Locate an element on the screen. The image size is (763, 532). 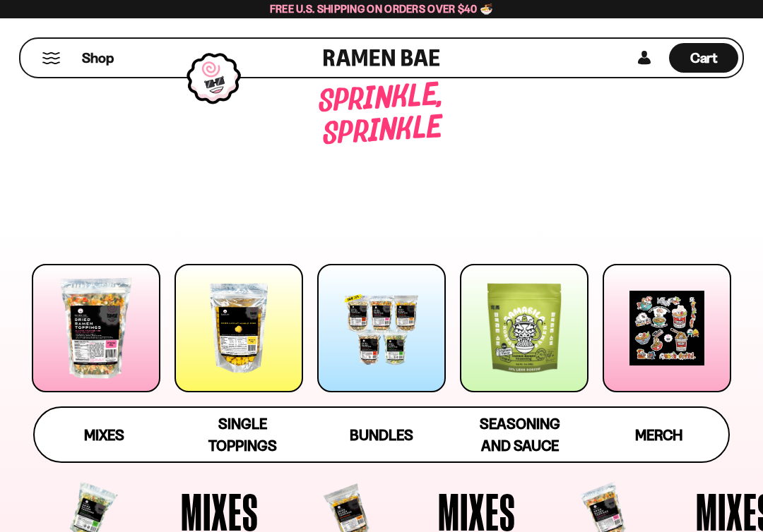
a: Seasoning and Sauce is located at coordinates (520, 435).